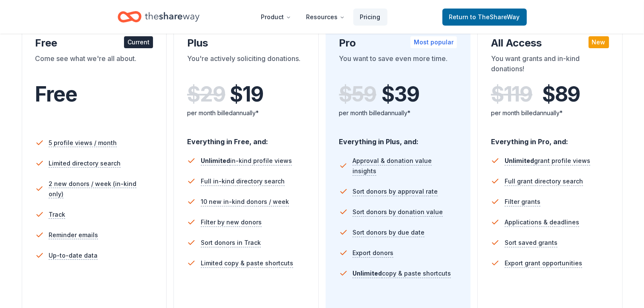 This screenshot has width=644, height=308. Describe the element at coordinates (485, 17) in the screenshot. I see `a: Returnto TheShareWay` at that location.